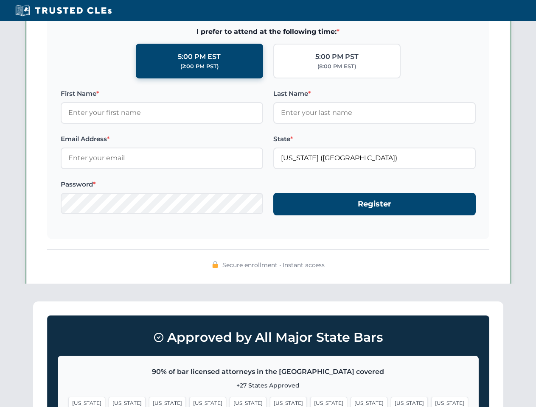 This screenshot has height=407, width=536. I want to click on label: State, so click(374, 139).